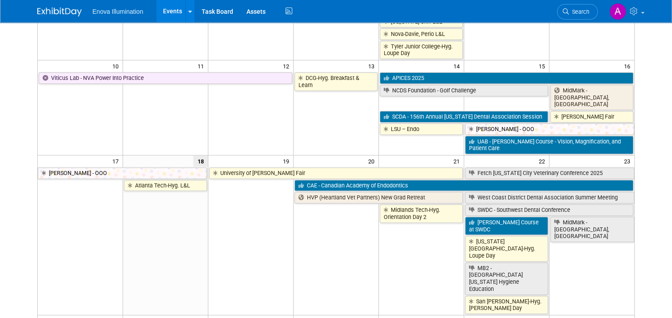 This screenshot has width=672, height=318. Describe the element at coordinates (421, 34) in the screenshot. I see `a: Nova-Davie, Perio L&L` at that location.